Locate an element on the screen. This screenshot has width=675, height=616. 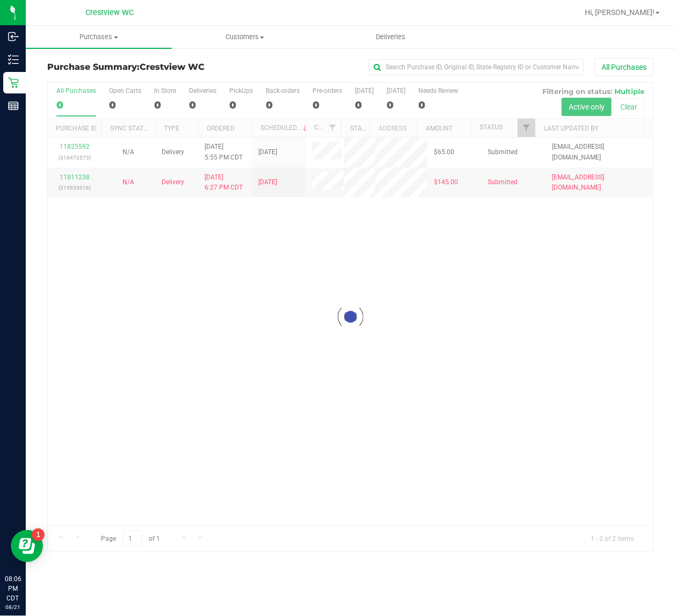
input: Search Purchase ID, Original ID, State Registry ID or Customer Name... is located at coordinates (476, 67).